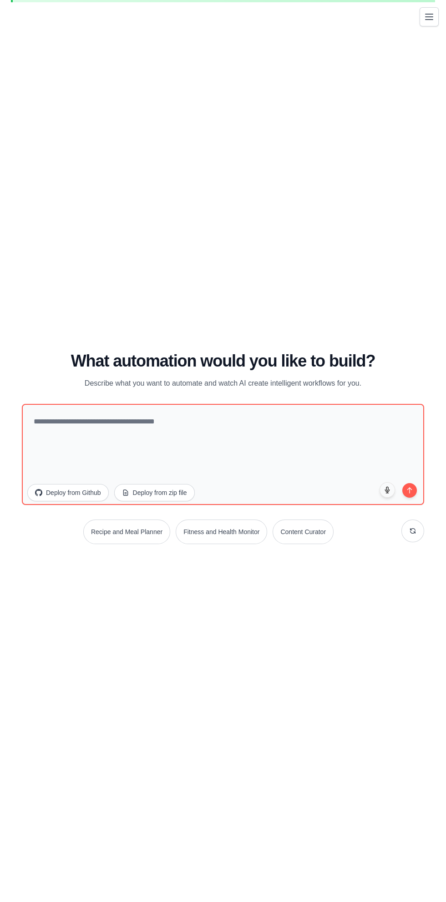  Describe the element at coordinates (68, 492) in the screenshot. I see `button: Deploy from Github` at that location.